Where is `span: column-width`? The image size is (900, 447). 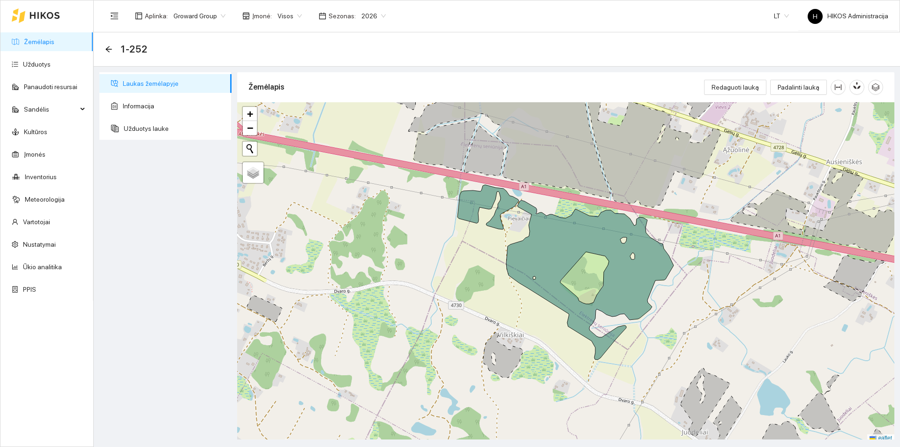
span: column-width is located at coordinates (838, 87).